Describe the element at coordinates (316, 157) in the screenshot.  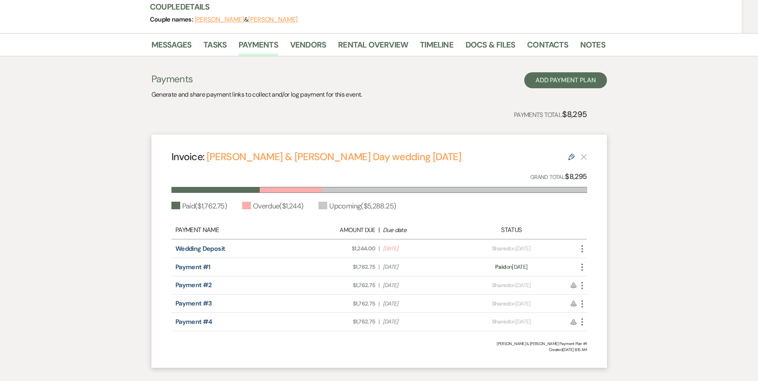
I see `h4: Invoice:` at that location.